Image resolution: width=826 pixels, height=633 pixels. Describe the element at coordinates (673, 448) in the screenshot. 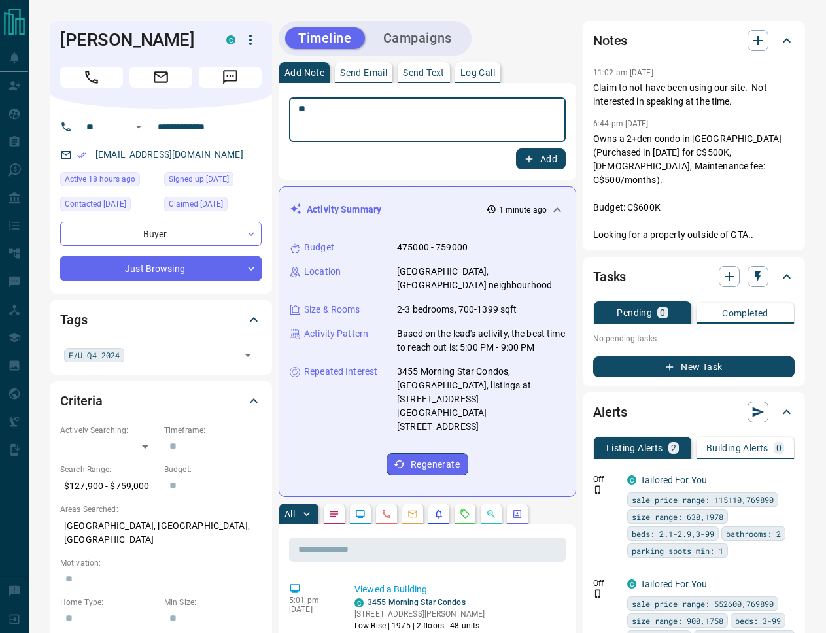

I see `p: 2` at that location.